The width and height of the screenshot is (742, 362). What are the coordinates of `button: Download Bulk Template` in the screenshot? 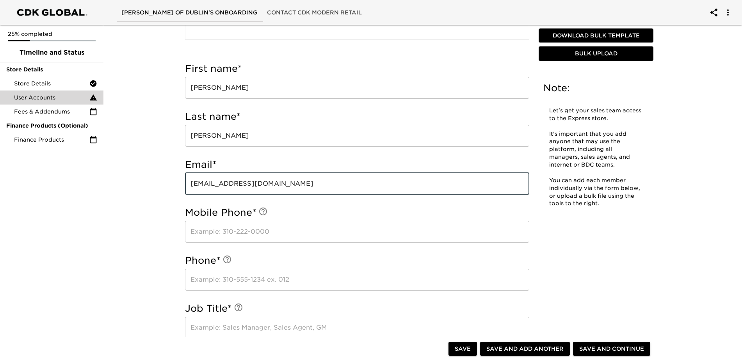 It's located at (596, 36).